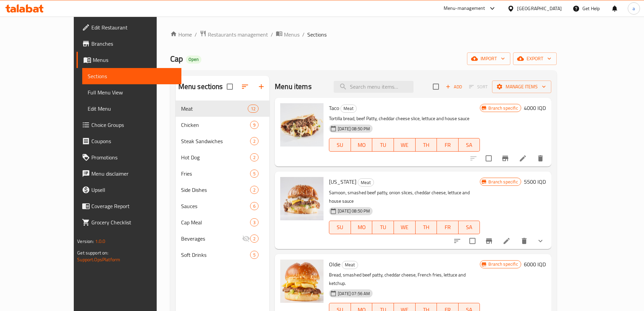 The width and height of the screenshot is (644, 311). I want to click on span: Select to update, so click(489, 158).